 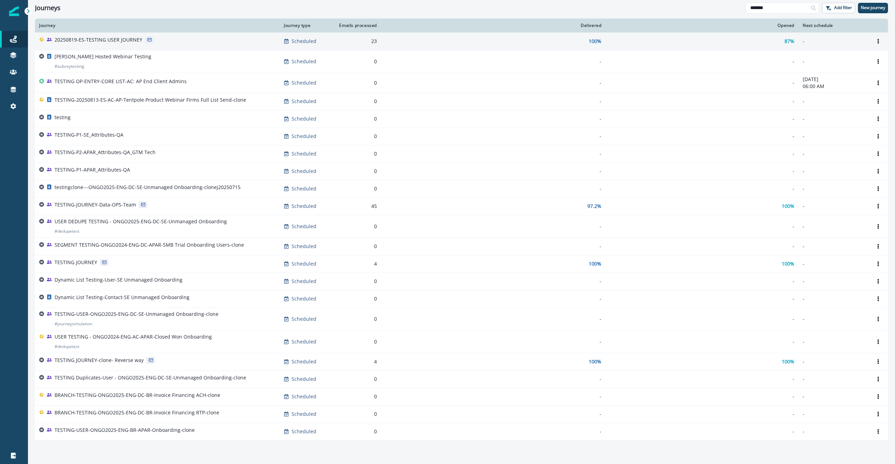 What do you see at coordinates (462, 206) in the screenshot?
I see `a: TESTING-JOURNEY-Data-OPS-TeamScheduled4597.2%100%-Options` at bounding box center [462, 206].